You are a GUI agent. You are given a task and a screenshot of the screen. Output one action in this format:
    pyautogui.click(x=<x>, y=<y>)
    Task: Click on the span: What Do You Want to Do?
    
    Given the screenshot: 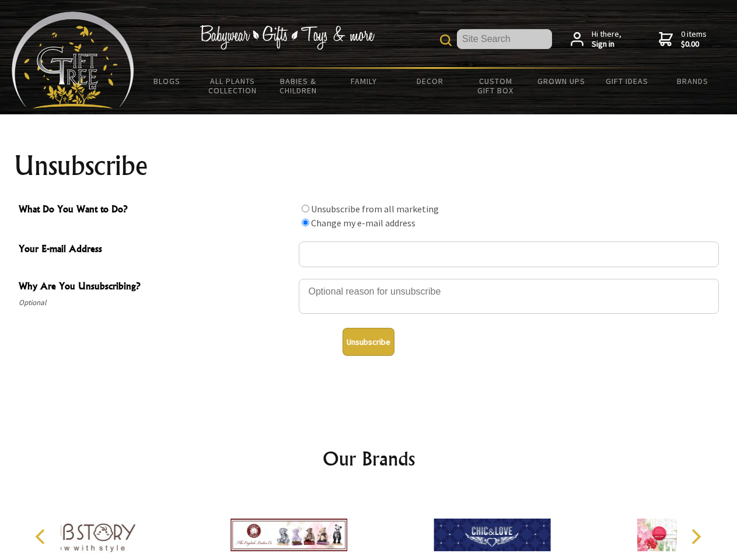 What is the action you would take?
    pyautogui.click(x=156, y=210)
    